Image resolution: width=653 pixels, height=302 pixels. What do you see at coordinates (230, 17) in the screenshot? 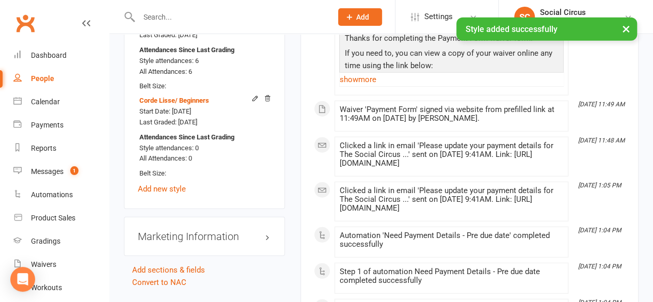
I see `input: Search...` at bounding box center [230, 17].